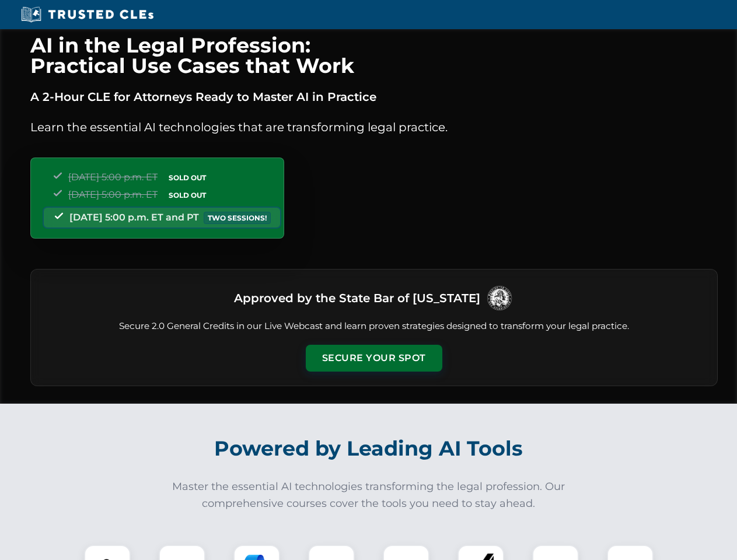 The width and height of the screenshot is (737, 560). I want to click on p: A 2-Hour CLE for Attorneys Ready to Master AI in Practice, so click(374, 97).